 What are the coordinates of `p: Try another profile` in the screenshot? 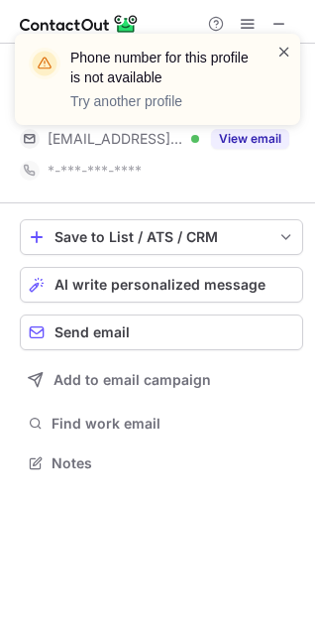 It's located at (162, 101).